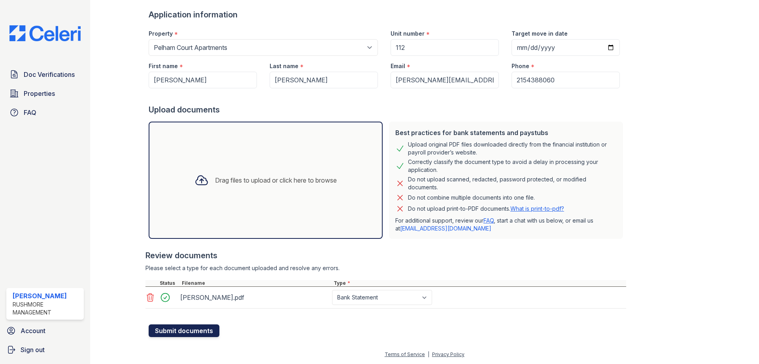 The image size is (759, 364). What do you see at coordinates (513, 166) in the screenshot?
I see `div: Correctly classify the document type to avoid a delay in processing your application.` at bounding box center [513, 166].